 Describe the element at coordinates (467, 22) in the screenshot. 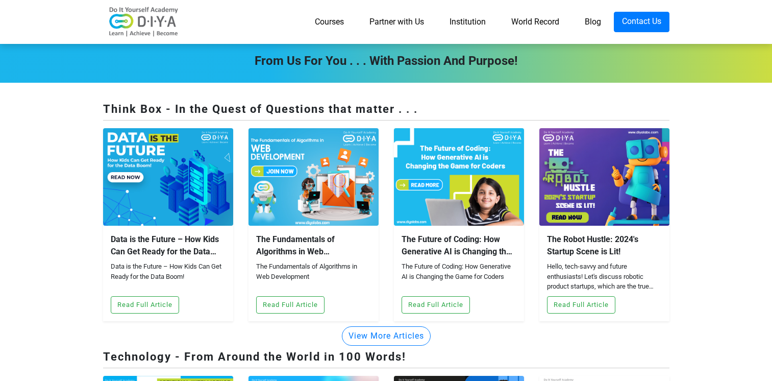

I see `a: Institution` at that location.